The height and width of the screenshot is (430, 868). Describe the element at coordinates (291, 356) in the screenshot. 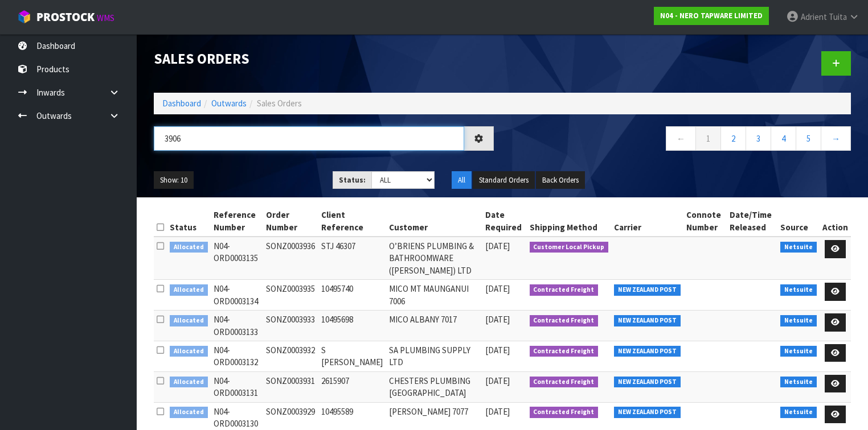

I see `td: SONZ0003932` at that location.